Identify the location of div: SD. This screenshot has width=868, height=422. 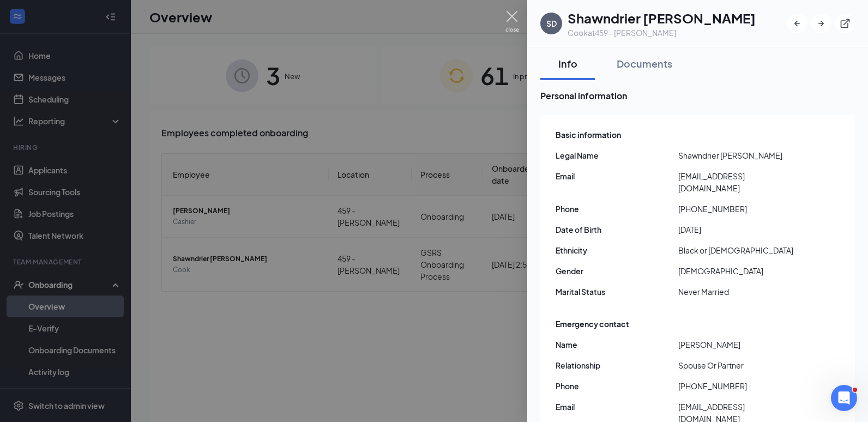
(551, 23).